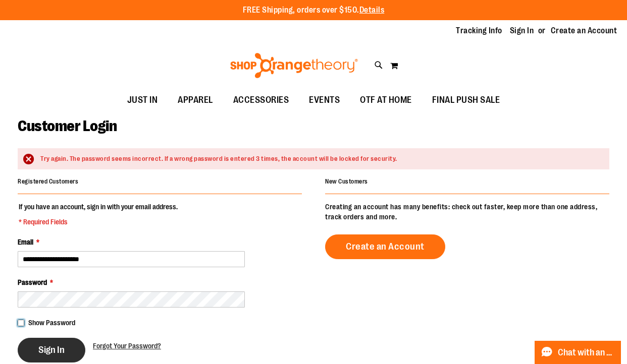 The image size is (627, 364). I want to click on a: Forgot Your Password?, so click(126, 346).